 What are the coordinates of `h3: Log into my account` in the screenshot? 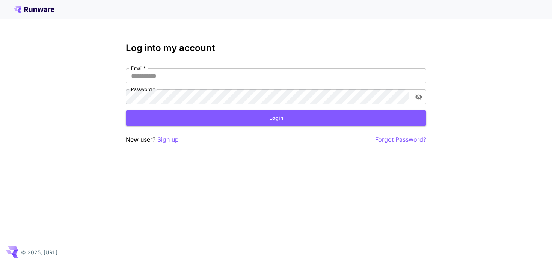 It's located at (276, 48).